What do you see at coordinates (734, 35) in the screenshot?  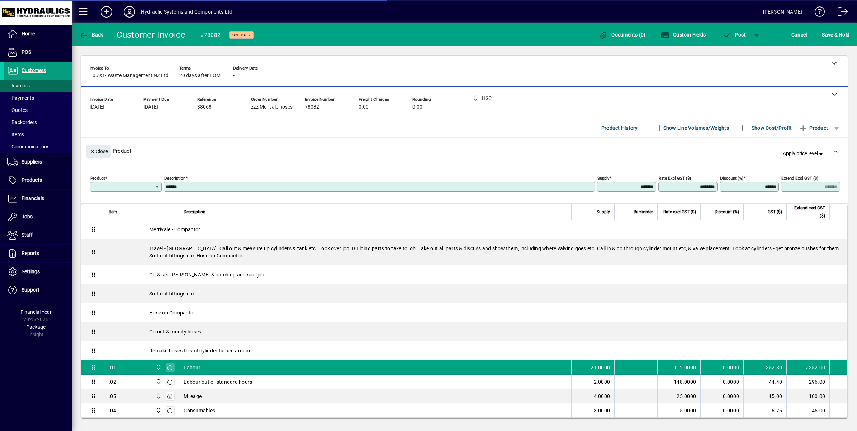 I see `button: Post` at bounding box center [734, 35].